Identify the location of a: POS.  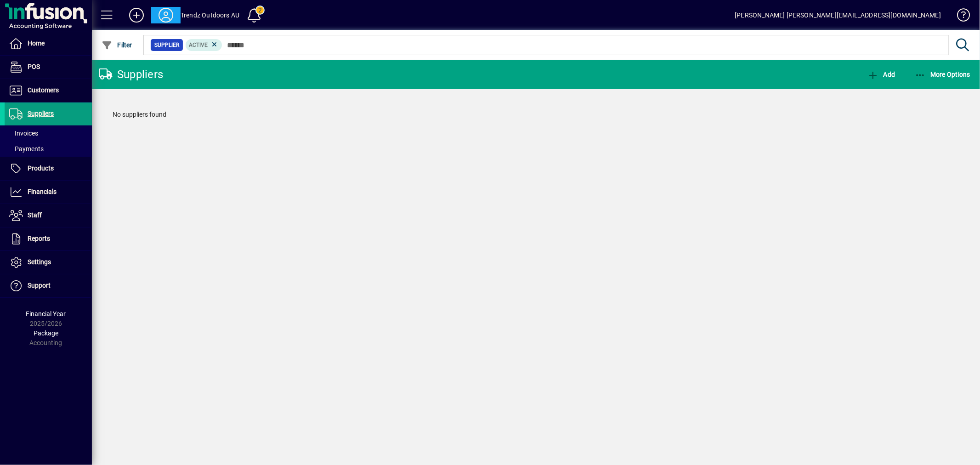
(49, 67).